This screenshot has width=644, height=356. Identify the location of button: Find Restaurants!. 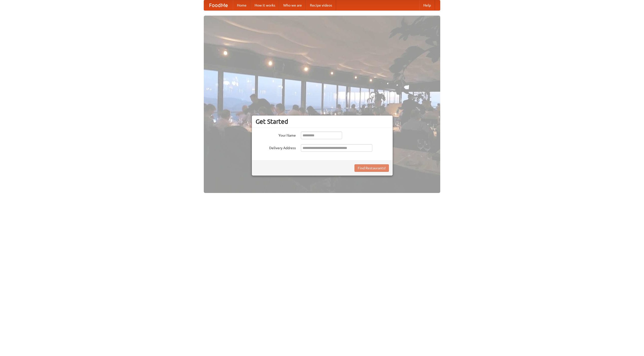
(372, 168).